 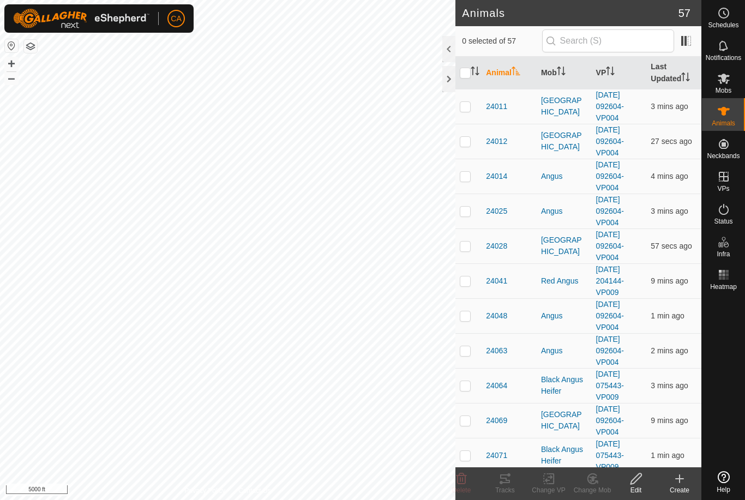 What do you see at coordinates (685, 13) in the screenshot?
I see `span: 57` at bounding box center [685, 13].